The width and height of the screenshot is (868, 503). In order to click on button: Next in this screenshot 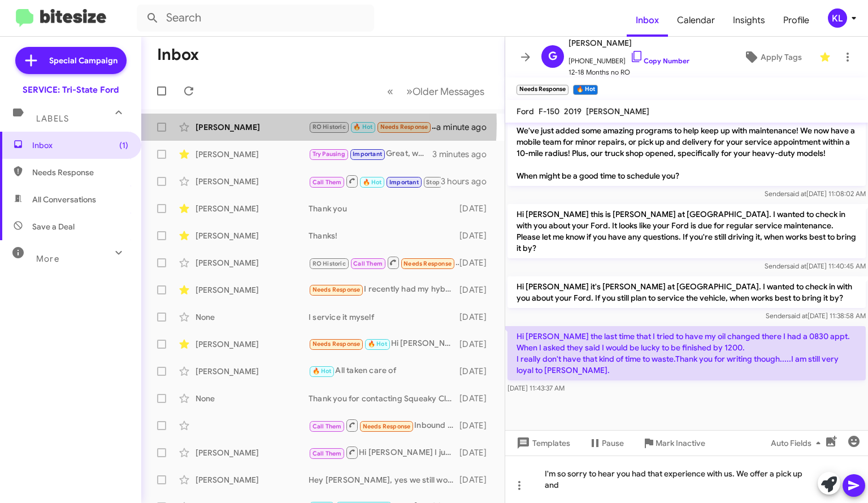, I will do `click(445, 91)`.